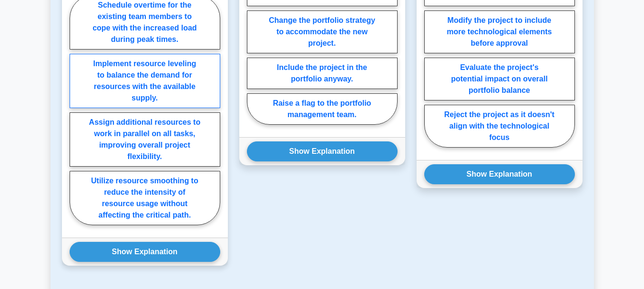 This screenshot has height=289, width=644. What do you see at coordinates (145, 139) in the screenshot?
I see `label: Assign additional resources to work in parallel on all tasks, improving overall project flexibility.` at bounding box center [145, 139].